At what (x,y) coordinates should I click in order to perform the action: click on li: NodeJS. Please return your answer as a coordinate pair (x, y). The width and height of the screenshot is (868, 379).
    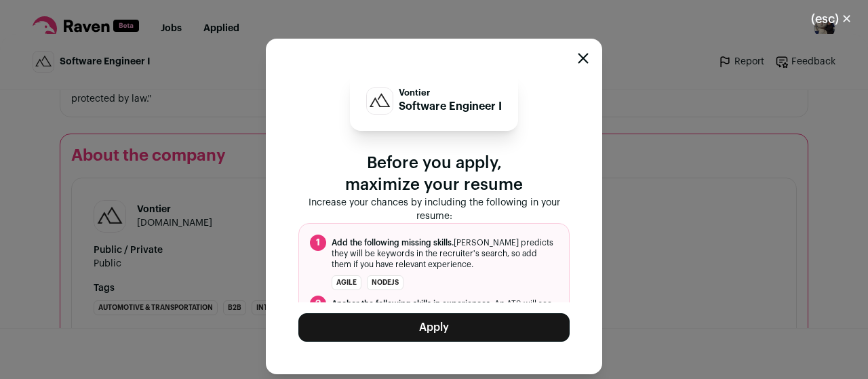
    Looking at the image, I should click on (385, 283).